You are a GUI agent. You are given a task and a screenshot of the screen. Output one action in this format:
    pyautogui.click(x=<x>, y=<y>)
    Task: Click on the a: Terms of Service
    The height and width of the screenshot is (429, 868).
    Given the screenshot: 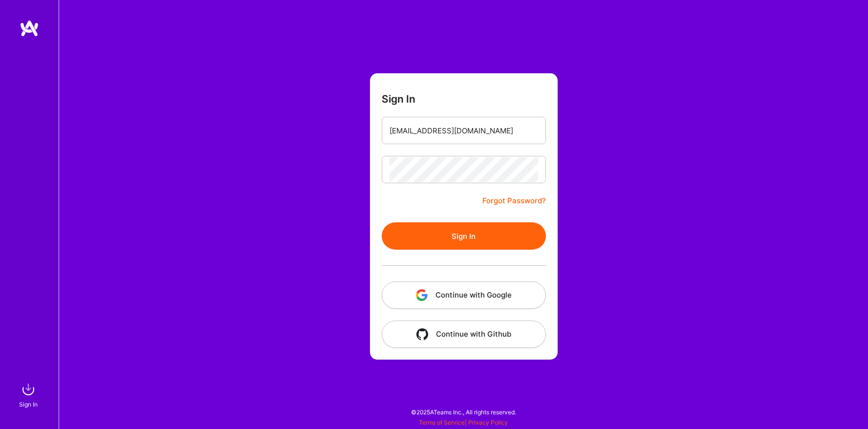 What is the action you would take?
    pyautogui.click(x=442, y=422)
    